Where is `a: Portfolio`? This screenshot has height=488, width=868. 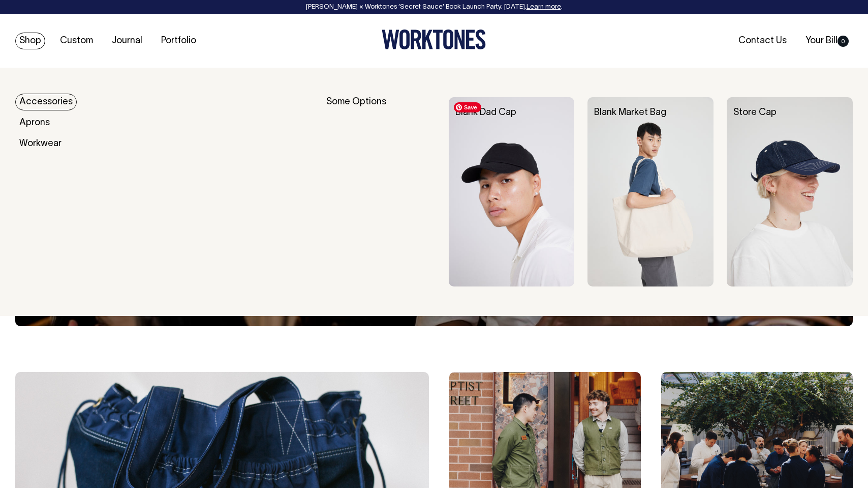 a: Portfolio is located at coordinates (179, 41).